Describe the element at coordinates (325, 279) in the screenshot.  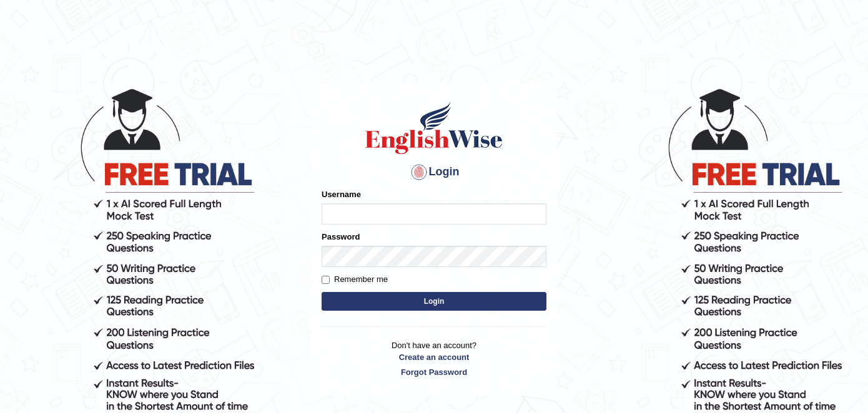
I see `input: Remember me` at that location.